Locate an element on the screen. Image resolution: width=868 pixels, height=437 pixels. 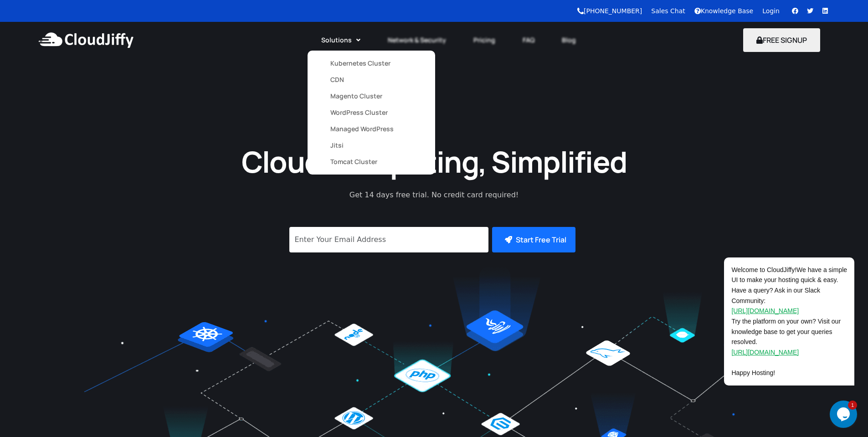
a: FAQ is located at coordinates (529, 40).